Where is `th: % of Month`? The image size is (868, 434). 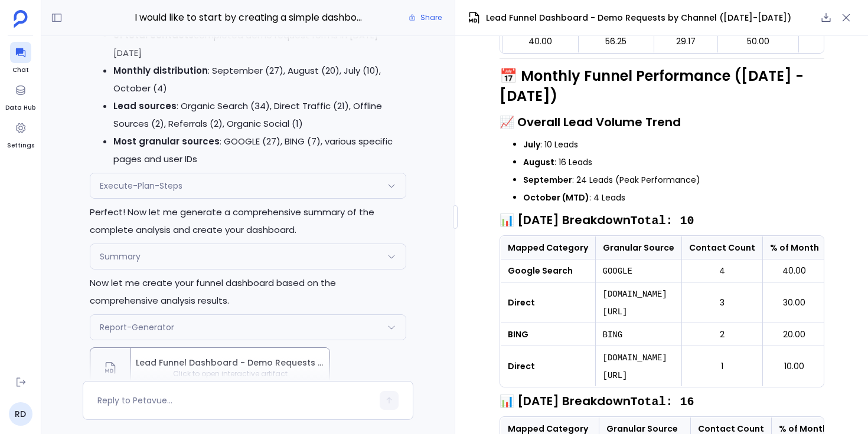
th: % of Month is located at coordinates (793, 248).